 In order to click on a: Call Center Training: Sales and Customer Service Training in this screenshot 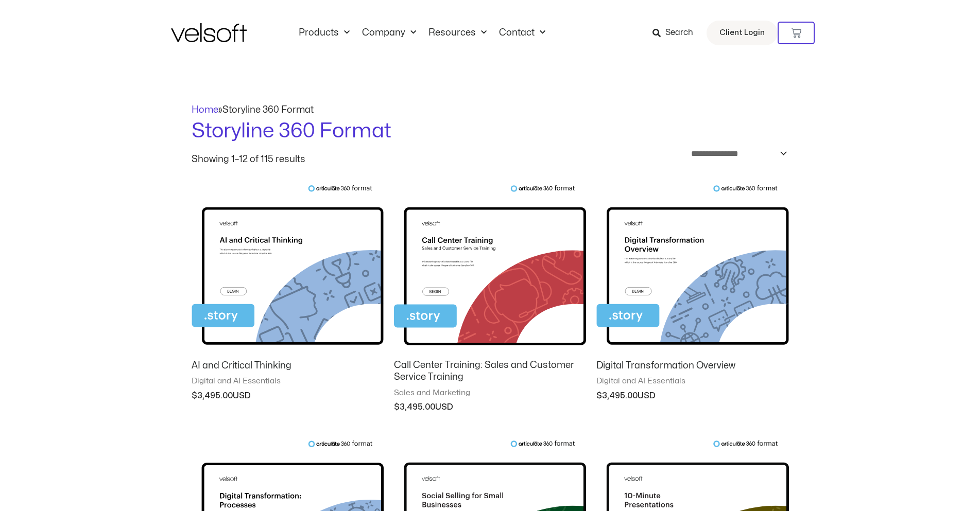, I will do `click(490, 374)`.